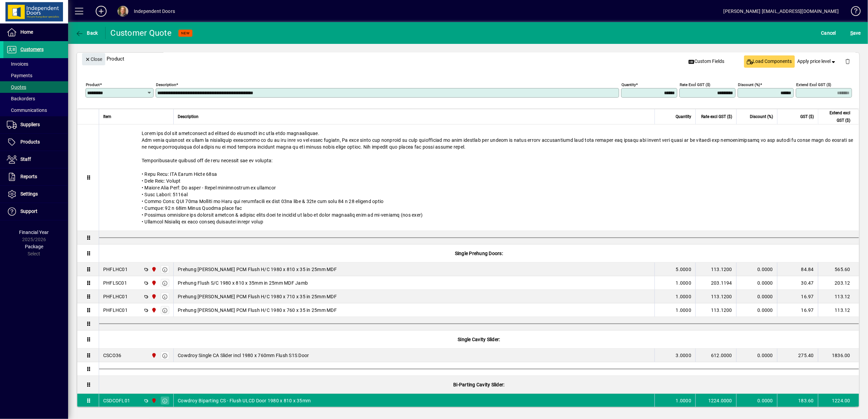  Describe the element at coordinates (188, 116) in the screenshot. I see `span: Description` at that location.